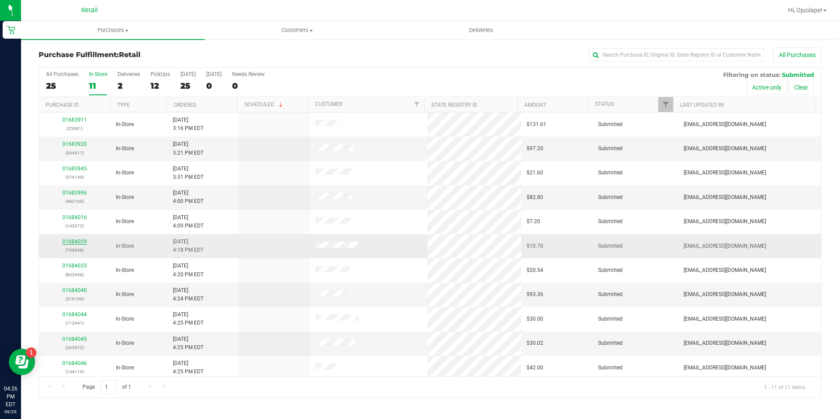 This screenshot has height=419, width=839. What do you see at coordinates (535, 246) in the screenshot?
I see `span: $10.70` at bounding box center [535, 246].